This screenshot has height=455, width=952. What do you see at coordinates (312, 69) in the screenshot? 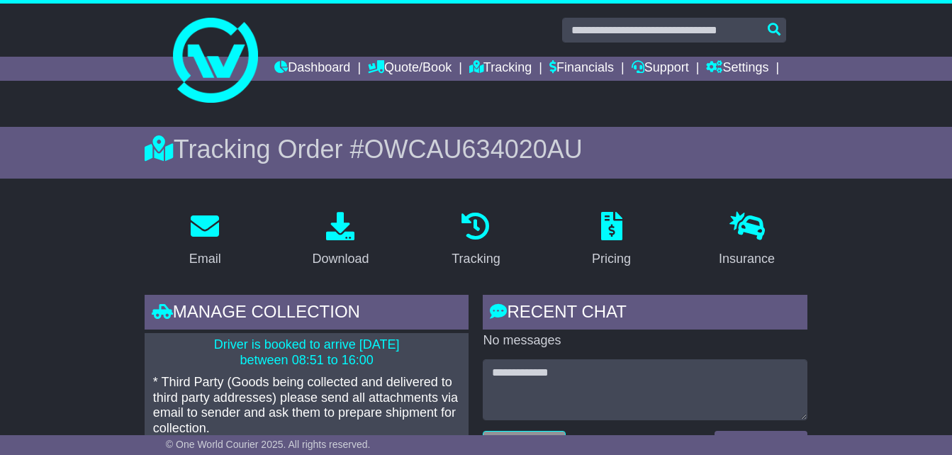
I see `a: Dashboard` at bounding box center [312, 69].